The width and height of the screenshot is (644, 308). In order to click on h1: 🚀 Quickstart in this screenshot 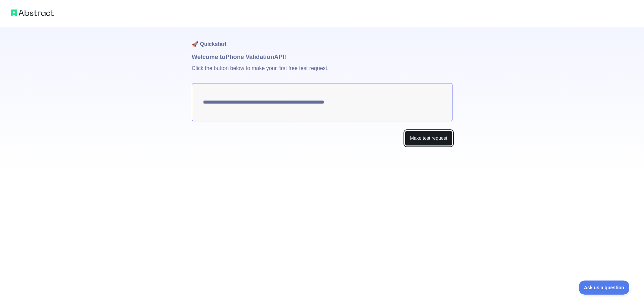, I will do `click(322, 39)`.